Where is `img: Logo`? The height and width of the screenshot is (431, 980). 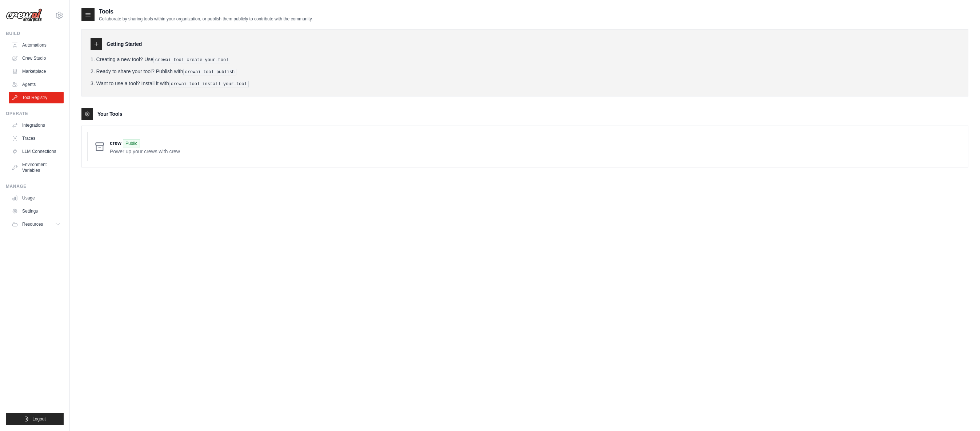 img: Logo is located at coordinates (24, 15).